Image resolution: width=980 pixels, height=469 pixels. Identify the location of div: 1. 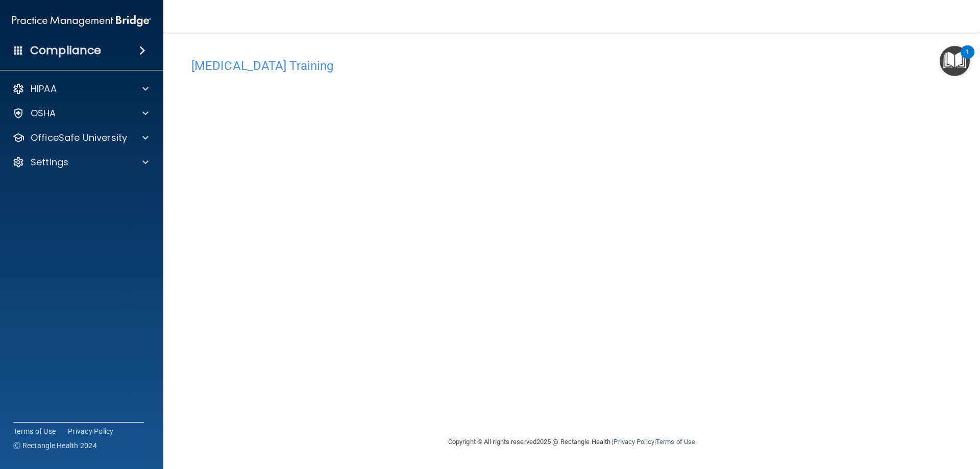
(967, 59).